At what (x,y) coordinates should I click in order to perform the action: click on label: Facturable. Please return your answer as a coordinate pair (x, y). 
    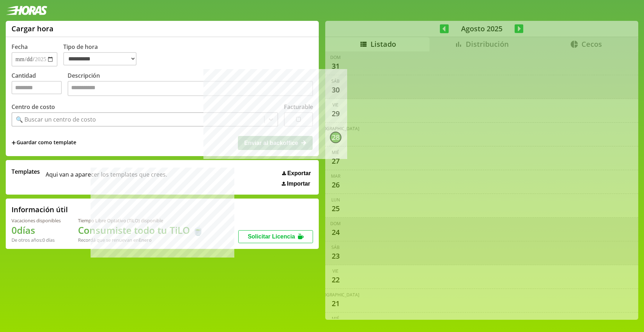
    Looking at the image, I should click on (298, 107).